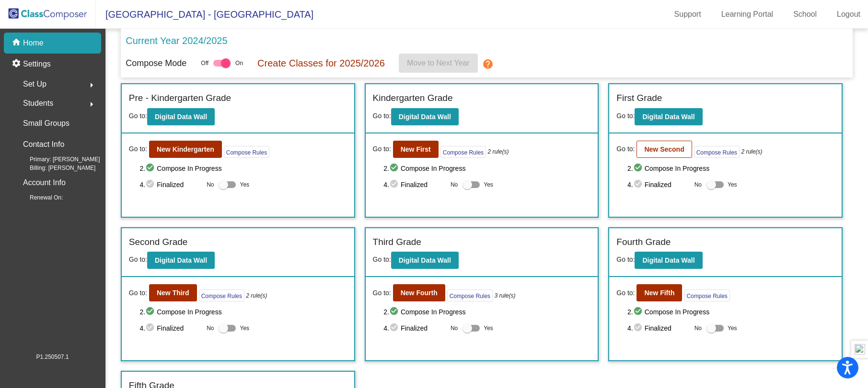 The height and width of the screenshot is (388, 868). Describe the element at coordinates (35, 84) in the screenshot. I see `span: Set Up` at that location.